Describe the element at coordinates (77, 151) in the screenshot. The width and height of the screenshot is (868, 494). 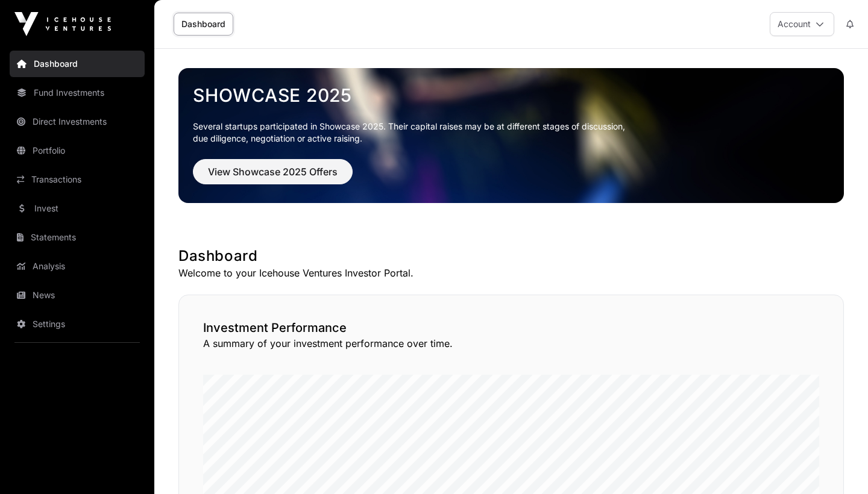
I see `a: Portfolio` at that location.